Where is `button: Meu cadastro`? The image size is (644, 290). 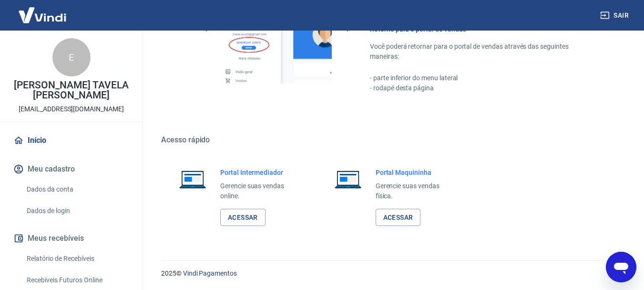 button: Meu cadastro is located at coordinates (71, 169).